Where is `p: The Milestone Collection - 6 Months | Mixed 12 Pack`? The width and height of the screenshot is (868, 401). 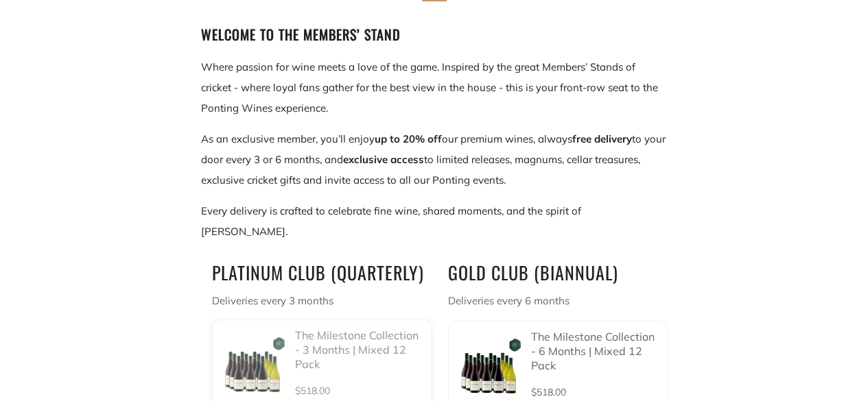 p: The Milestone Collection - 6 Months | Mixed 12 Pack is located at coordinates (594, 351).